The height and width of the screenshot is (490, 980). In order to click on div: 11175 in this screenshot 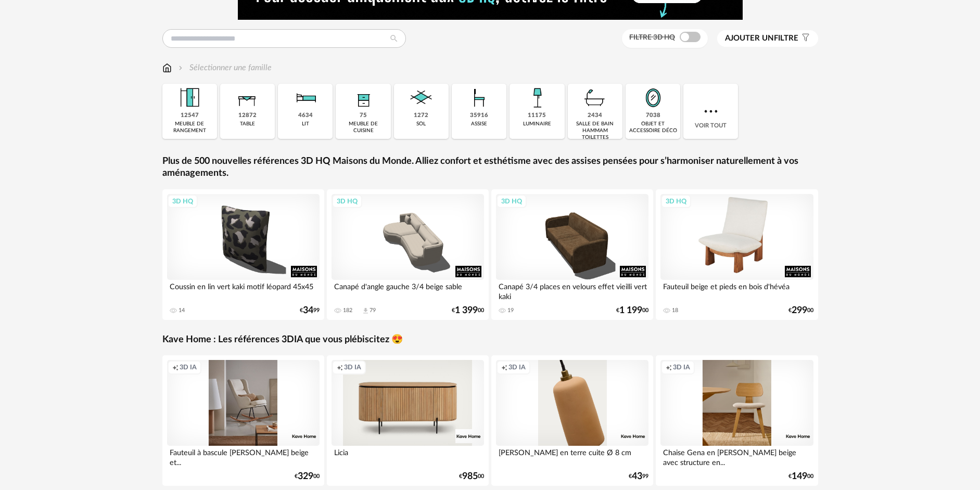, I will do `click(536, 116)`.